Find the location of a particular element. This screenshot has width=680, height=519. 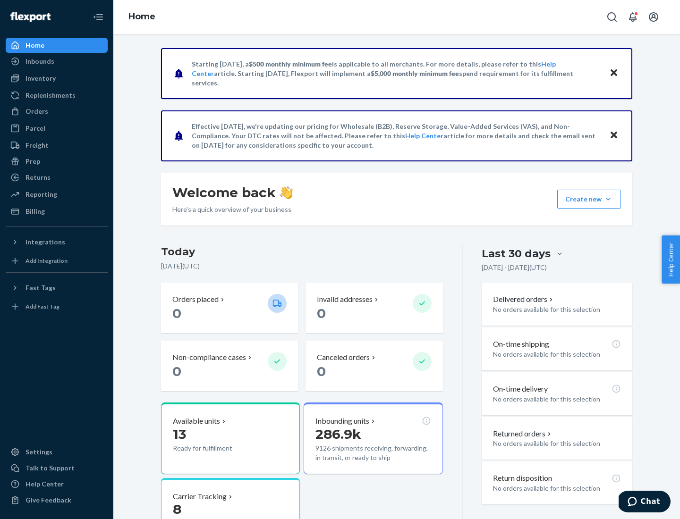

button: Orders placed 0 is located at coordinates (229, 308).